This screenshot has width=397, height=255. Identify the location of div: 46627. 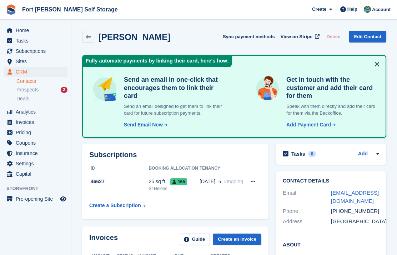
(119, 181).